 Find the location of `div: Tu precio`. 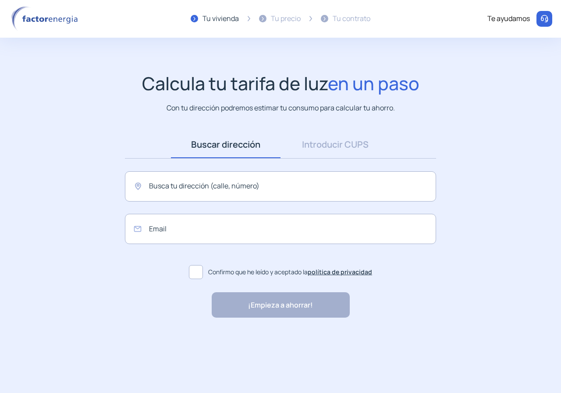

div: Tu precio is located at coordinates (286, 19).